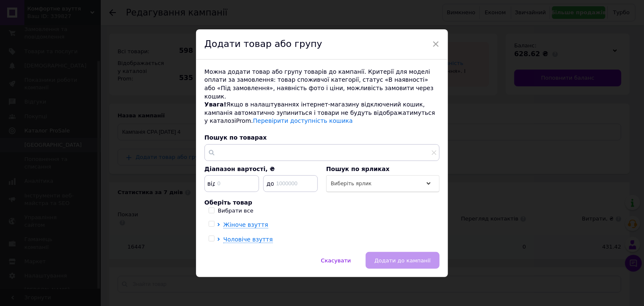 The height and width of the screenshot is (306, 644). What do you see at coordinates (290, 183) in the screenshot?
I see `input: 1000000` at bounding box center [290, 183].